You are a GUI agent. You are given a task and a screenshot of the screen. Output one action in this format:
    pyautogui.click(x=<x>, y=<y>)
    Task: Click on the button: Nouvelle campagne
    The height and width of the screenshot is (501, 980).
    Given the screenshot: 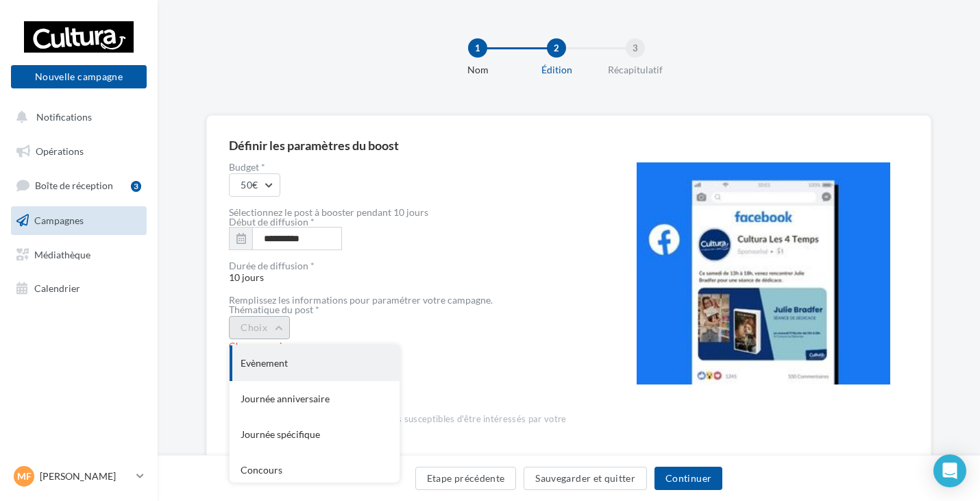 What is the action you would take?
    pyautogui.click(x=79, y=77)
    